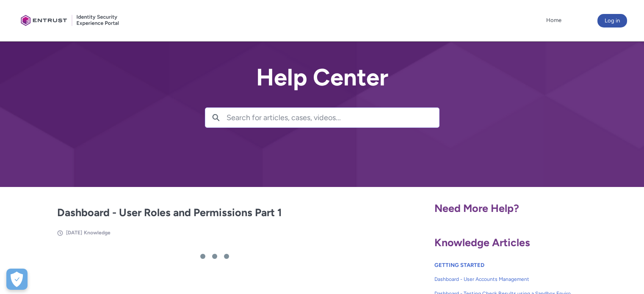 This screenshot has height=294, width=644. What do you see at coordinates (322, 78) in the screenshot?
I see `h2: Help Center` at bounding box center [322, 78].